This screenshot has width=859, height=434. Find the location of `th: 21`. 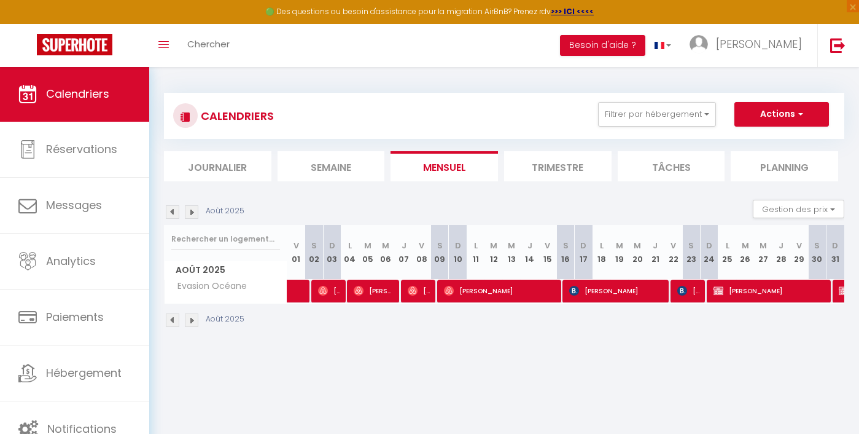

th: 21 is located at coordinates (655, 252).